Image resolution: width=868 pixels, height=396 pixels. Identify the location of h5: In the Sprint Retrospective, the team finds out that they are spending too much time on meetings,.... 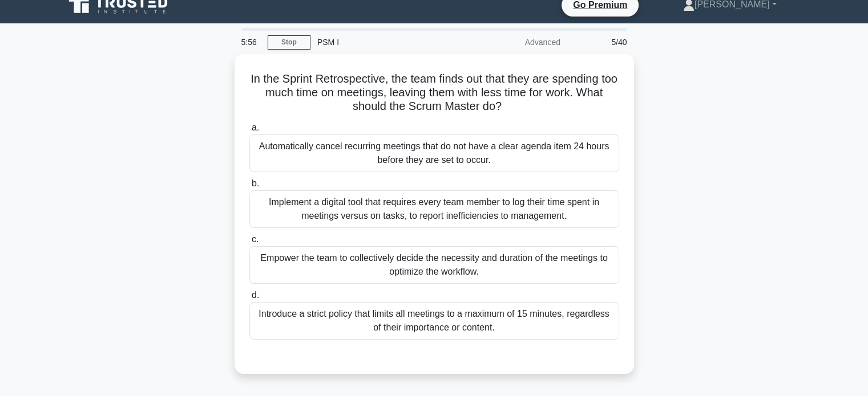
(434, 93).